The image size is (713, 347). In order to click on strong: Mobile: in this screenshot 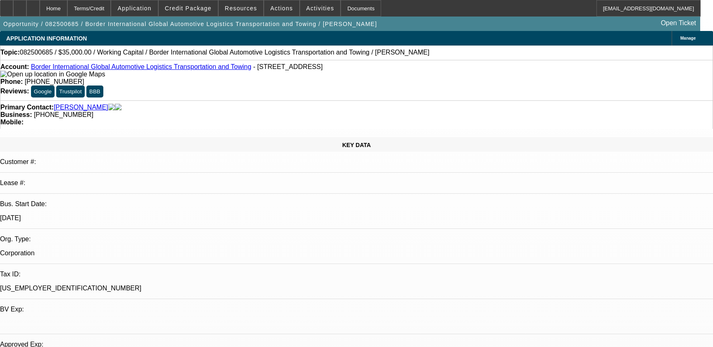, I will do `click(12, 122)`.